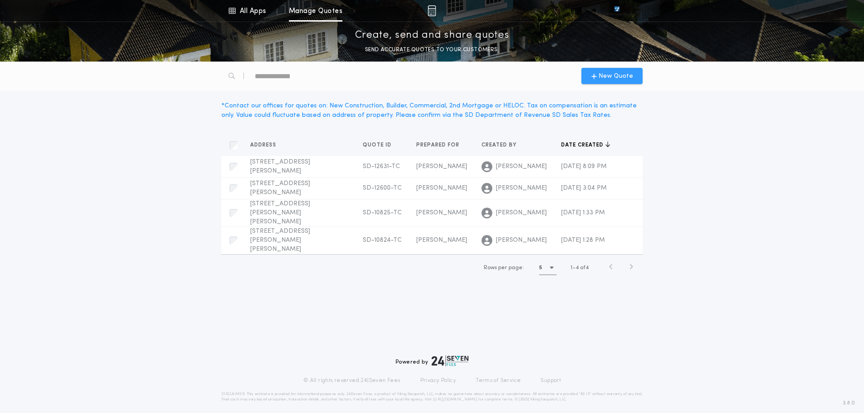  I want to click on span: of 4, so click(584, 268).